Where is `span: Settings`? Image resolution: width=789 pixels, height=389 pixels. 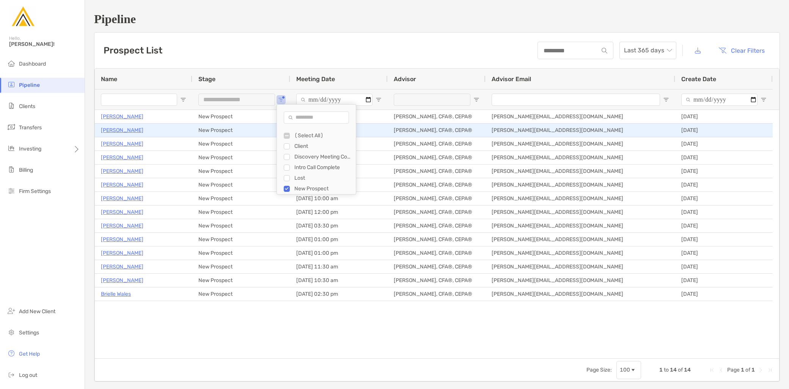
span: Settings is located at coordinates (29, 333).